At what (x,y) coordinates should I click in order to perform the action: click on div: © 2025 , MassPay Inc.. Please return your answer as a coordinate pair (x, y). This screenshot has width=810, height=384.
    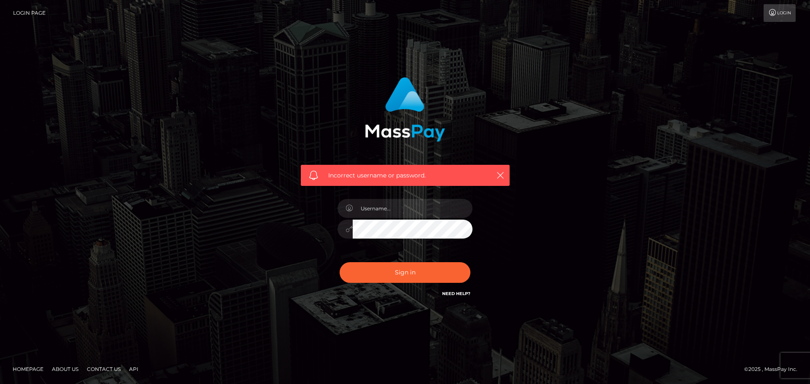
    Looking at the image, I should click on (773, 369).